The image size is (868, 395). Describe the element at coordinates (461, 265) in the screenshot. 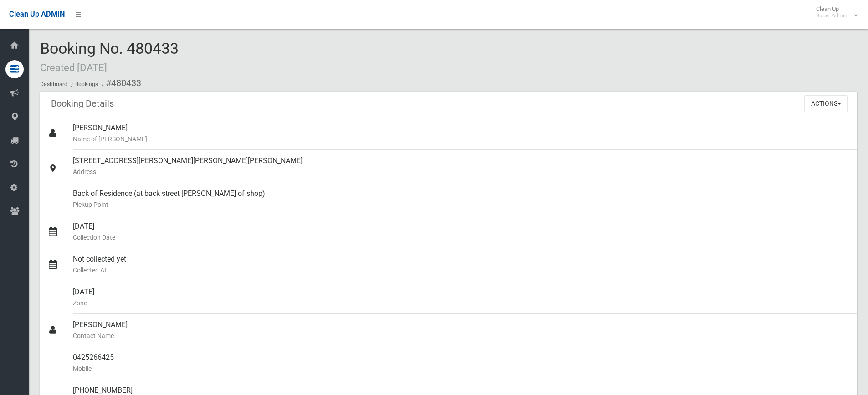

I see `div: Not collected yet` at that location.